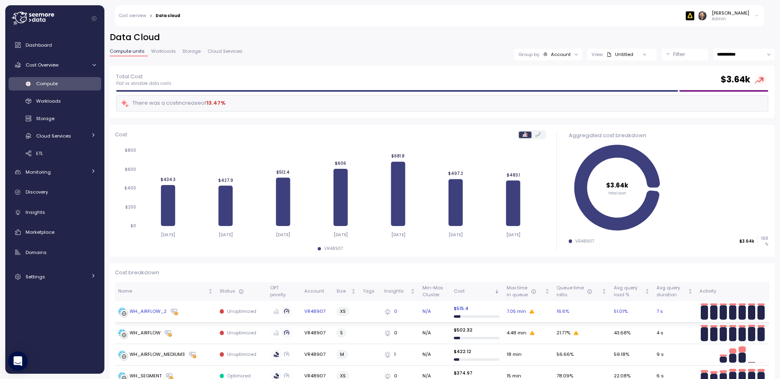  I want to click on th: SizeNot sorted, so click(346, 292).